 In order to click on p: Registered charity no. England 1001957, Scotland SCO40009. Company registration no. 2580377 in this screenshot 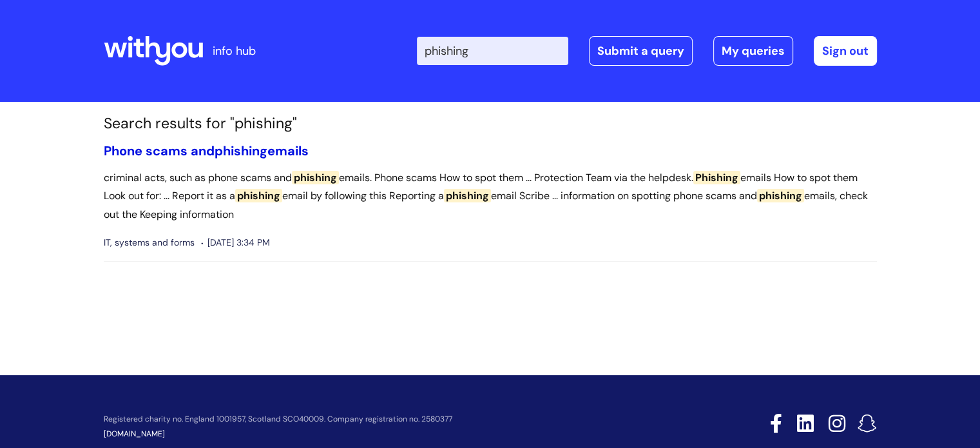, I will do `click(391, 419)`.